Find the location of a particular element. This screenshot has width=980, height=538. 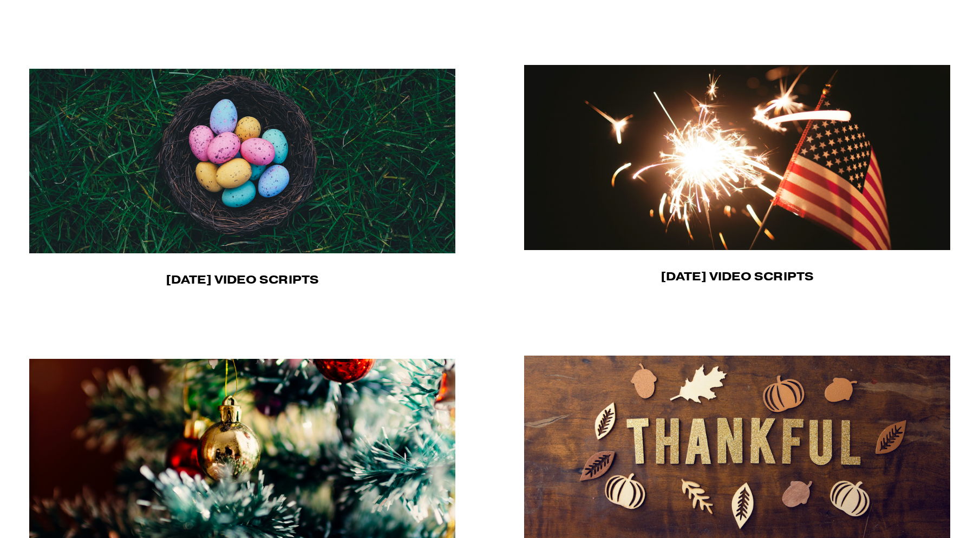

img: Independence Day Independence Day Script #1: Today, we celebrate freedom, resilience, and the opp... is located at coordinates (737, 157).